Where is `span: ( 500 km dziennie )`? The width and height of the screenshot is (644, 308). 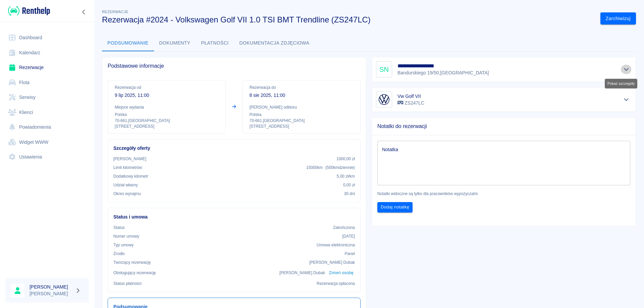 span: ( 500 km dziennie ) is located at coordinates (340, 168).